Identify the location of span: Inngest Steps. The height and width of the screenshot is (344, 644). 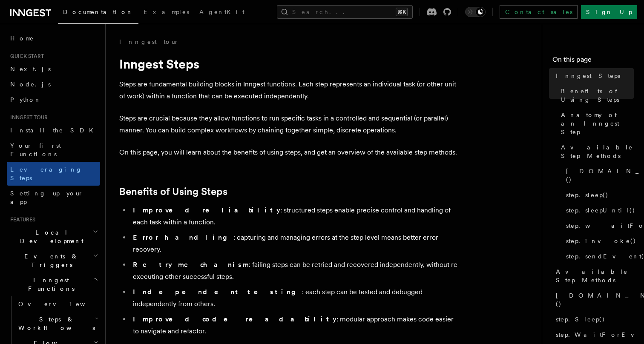
(588, 76).